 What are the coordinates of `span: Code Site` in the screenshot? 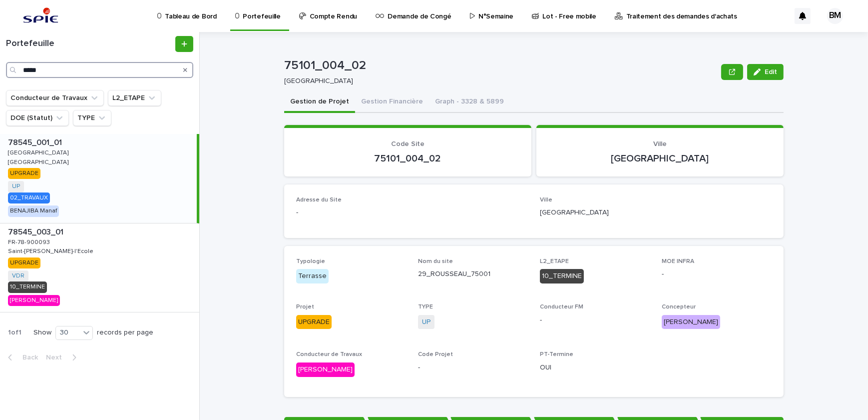 It's located at (408, 144).